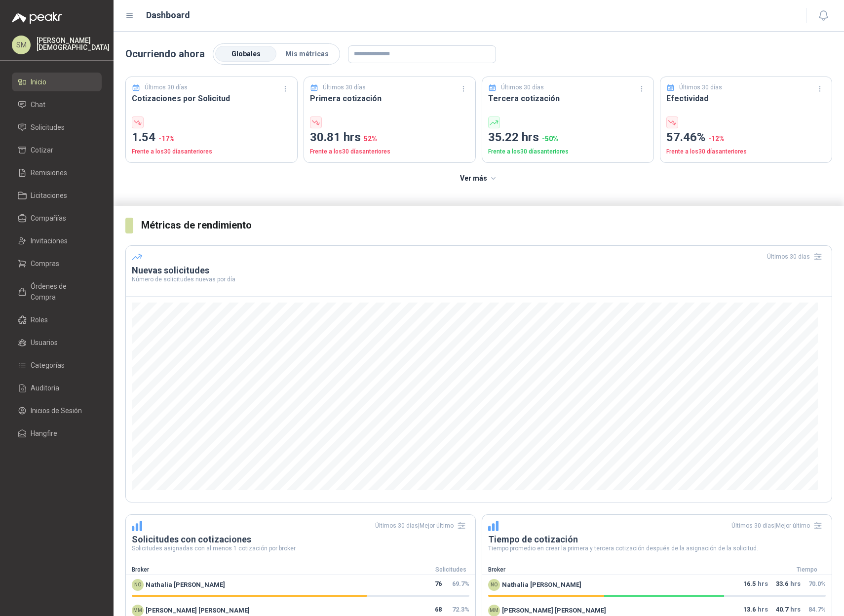 Image resolution: width=844 pixels, height=616 pixels. Describe the element at coordinates (56, 241) in the screenshot. I see `a: Invitaciones` at that location.